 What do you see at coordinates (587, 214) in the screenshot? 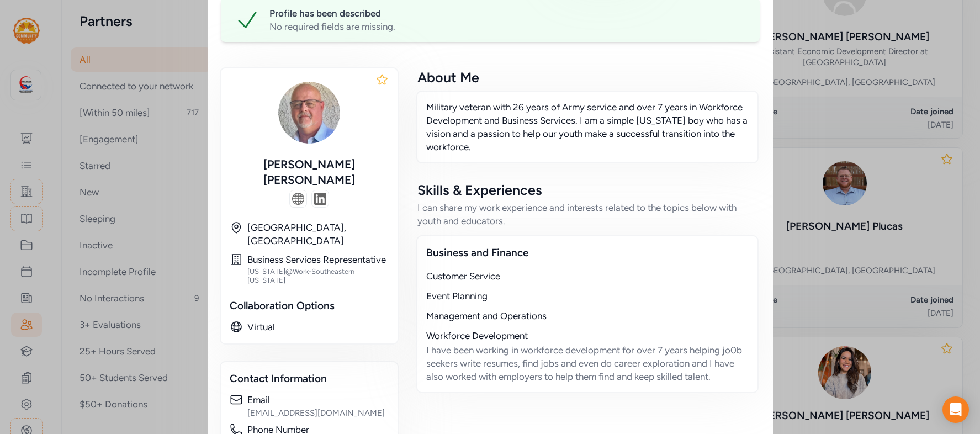
I see `div: I can share my work experience and interests related to the topics below with youth and educators.` at bounding box center [587, 214].